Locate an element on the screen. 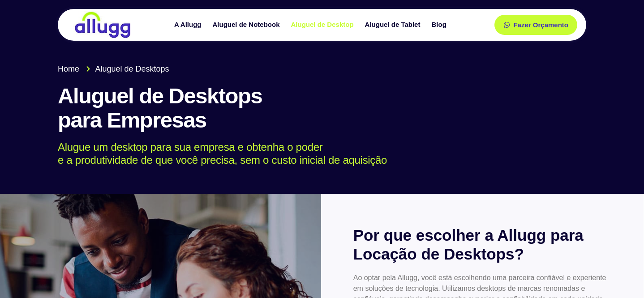  a: A Allugg is located at coordinates (189, 25).